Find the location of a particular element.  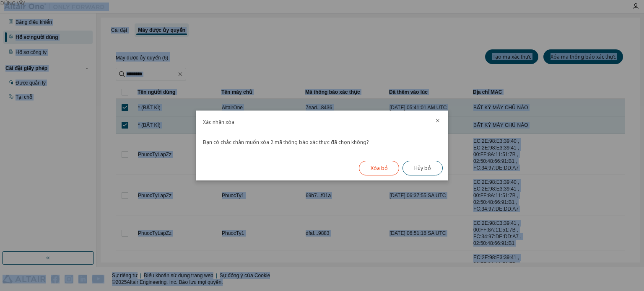

button: Hủy bỏ is located at coordinates (422, 168).